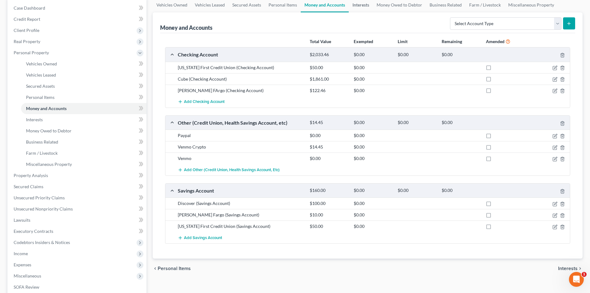 The width and height of the screenshot is (590, 293). What do you see at coordinates (77, 19) in the screenshot?
I see `a: Credit Report` at bounding box center [77, 19].